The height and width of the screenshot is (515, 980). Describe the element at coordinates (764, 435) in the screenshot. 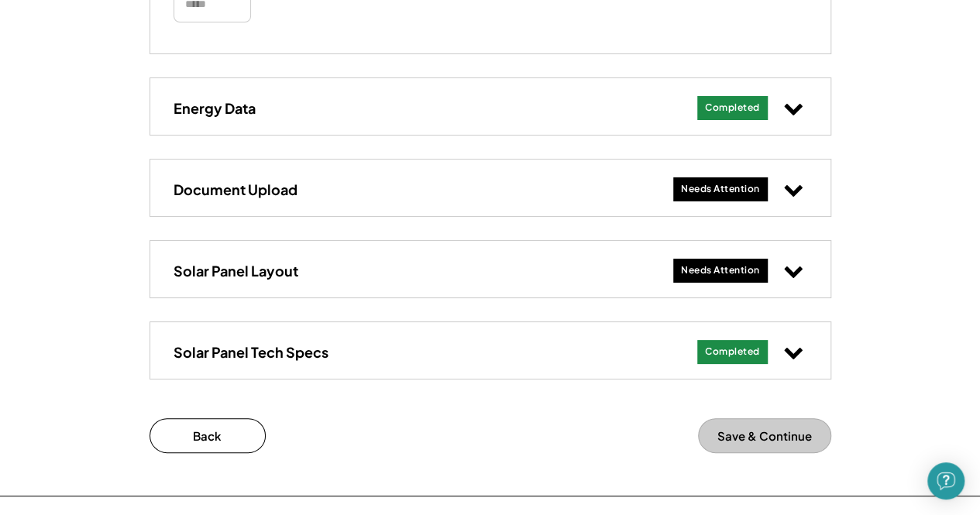

I see `button: Save & Continue` at that location.